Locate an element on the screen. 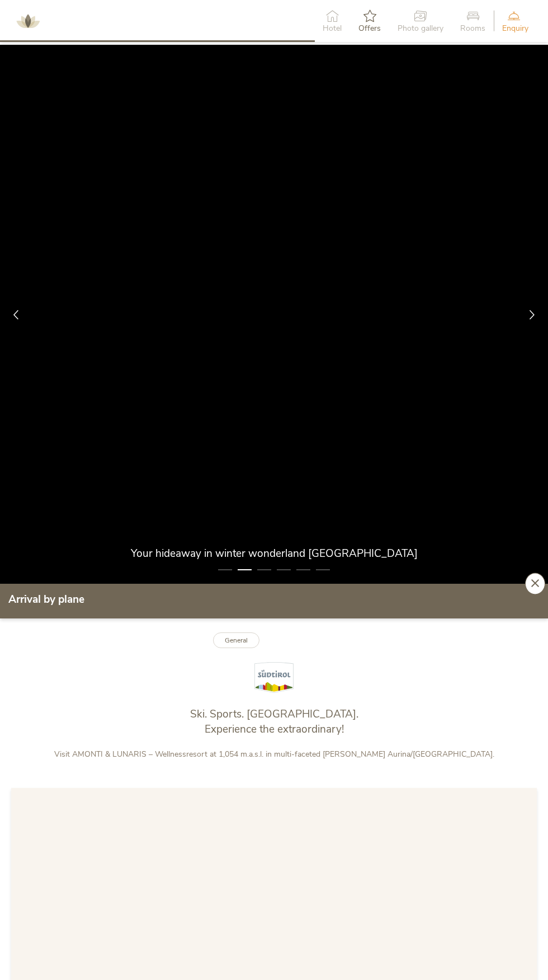 The height and width of the screenshot is (980, 548). a: AMONTI & LUNARIS Wellnessresort is located at coordinates (28, 21).